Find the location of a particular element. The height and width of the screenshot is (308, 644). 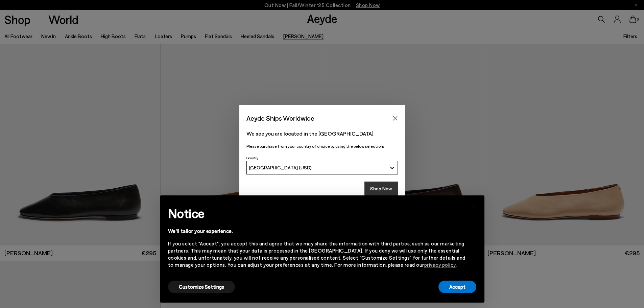

button: Close this notice is located at coordinates (474, 206).